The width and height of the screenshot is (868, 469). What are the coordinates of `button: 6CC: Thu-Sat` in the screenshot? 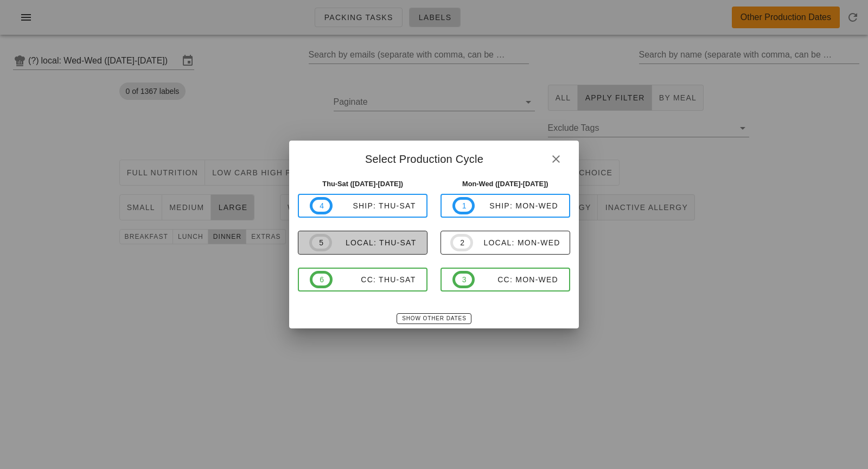 It's located at (362, 279).